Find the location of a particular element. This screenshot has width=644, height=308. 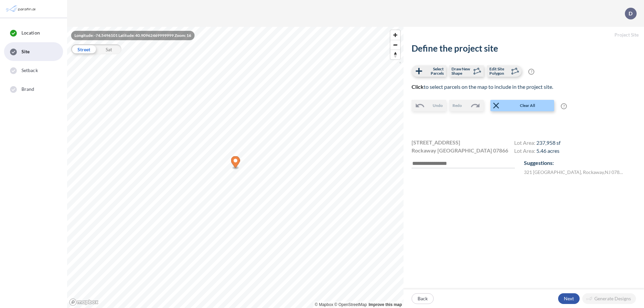

button: Next is located at coordinates (569, 299).